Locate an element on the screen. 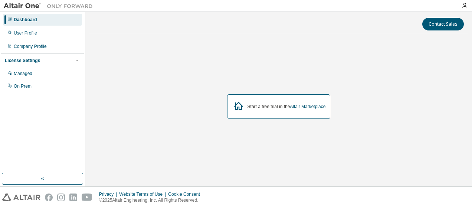  a: Altair Marketplace is located at coordinates (308, 107).